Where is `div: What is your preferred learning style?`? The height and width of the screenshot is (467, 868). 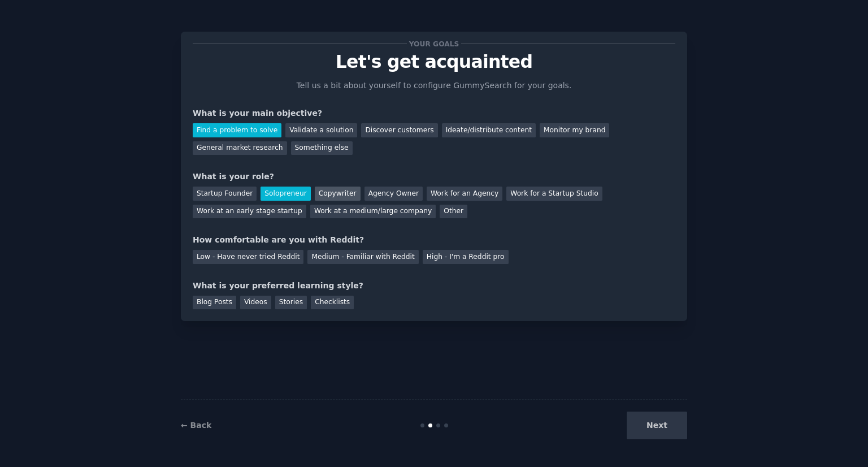
div: What is your preferred learning style? is located at coordinates (434, 285).